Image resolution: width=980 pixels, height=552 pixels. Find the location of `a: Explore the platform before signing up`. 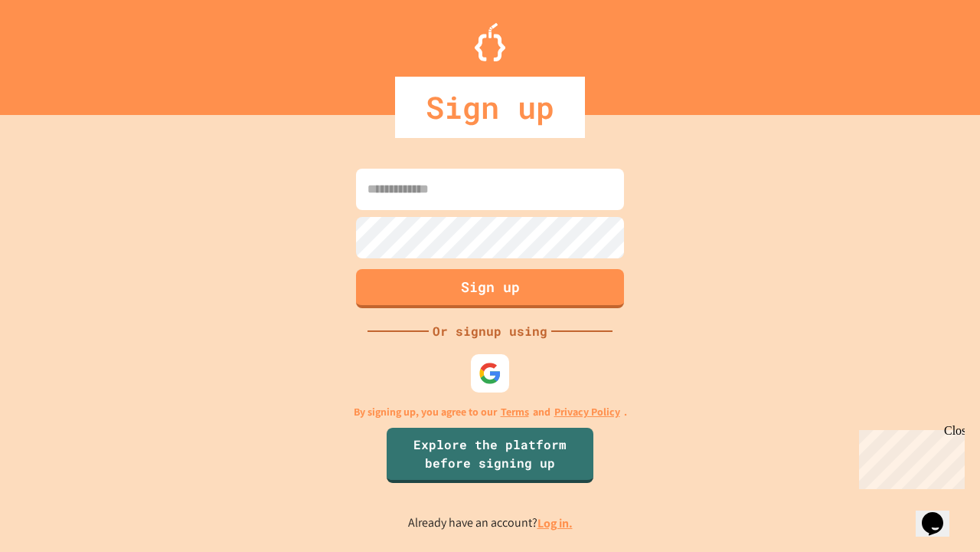

a: Explore the platform before signing up is located at coordinates (490, 455).